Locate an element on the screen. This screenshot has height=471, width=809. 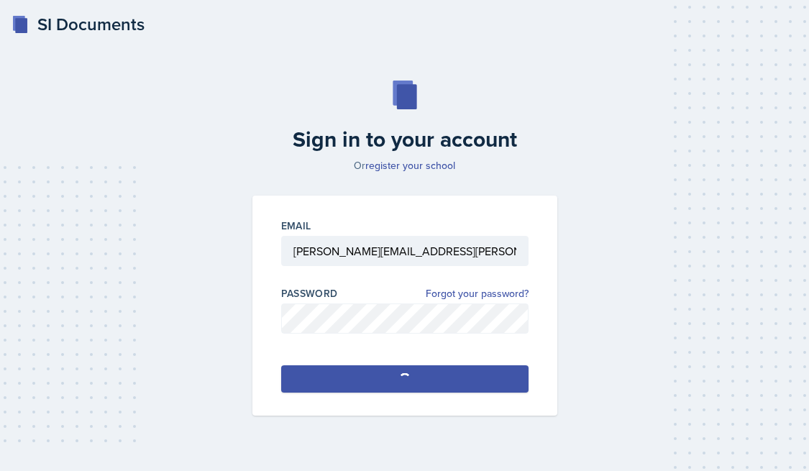
input: Email is located at coordinates (405, 251).